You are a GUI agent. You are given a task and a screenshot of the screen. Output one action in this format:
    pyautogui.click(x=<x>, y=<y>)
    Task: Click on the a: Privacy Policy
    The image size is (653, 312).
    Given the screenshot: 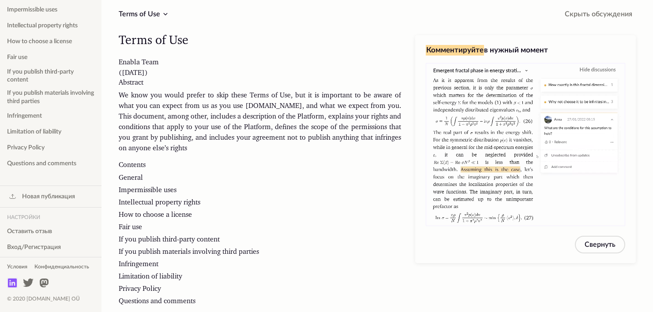 What is the action you would take?
    pyautogui.click(x=140, y=289)
    